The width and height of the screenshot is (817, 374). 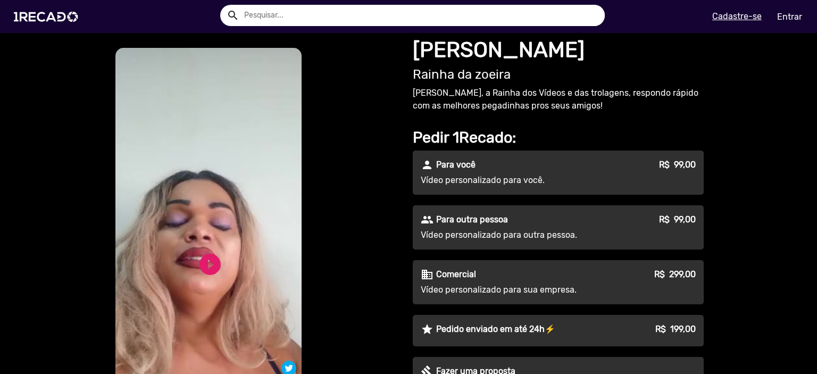 What do you see at coordinates (456, 165) in the screenshot?
I see `p: Para você` at bounding box center [456, 165].